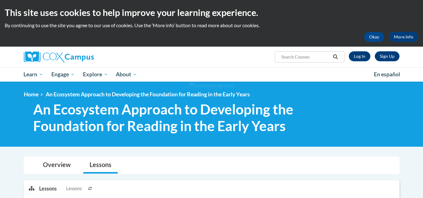 The image size is (423, 198). Describe the element at coordinates (100, 165) in the screenshot. I see `a: Lessons` at that location.